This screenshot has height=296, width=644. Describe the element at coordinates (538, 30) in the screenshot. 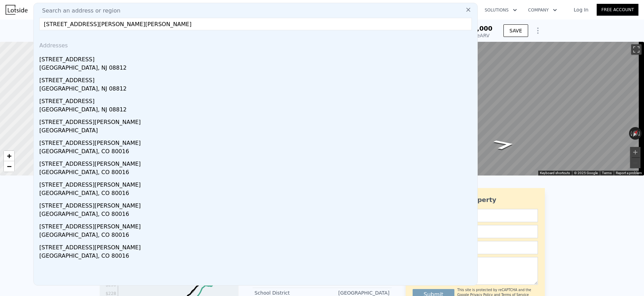

I see `button: Show Options` at that location.